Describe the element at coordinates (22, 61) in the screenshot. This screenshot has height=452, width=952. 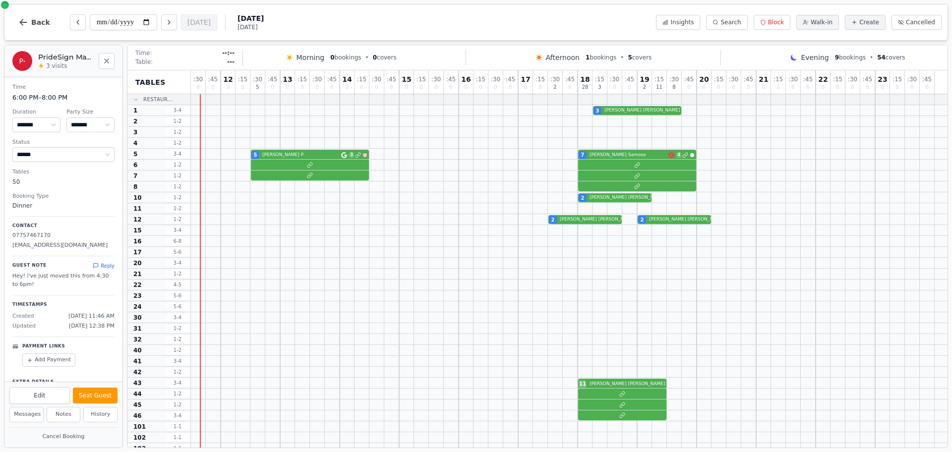
I see `div: P-` at that location.